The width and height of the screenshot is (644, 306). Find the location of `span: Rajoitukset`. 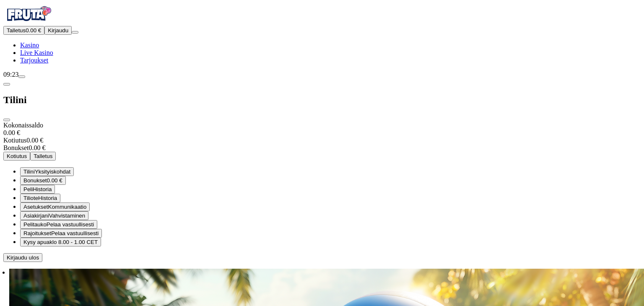

span: Rajoitukset is located at coordinates (37, 233).